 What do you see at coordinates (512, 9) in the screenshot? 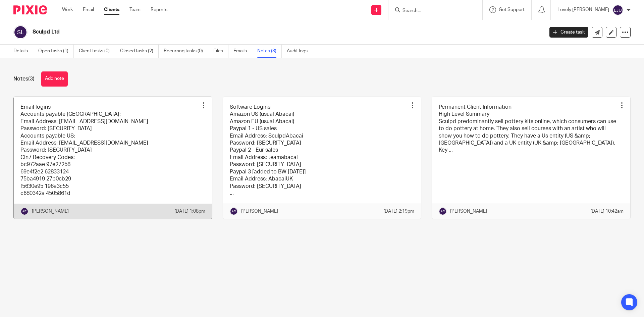
I see `span: Get Support` at bounding box center [512, 9].